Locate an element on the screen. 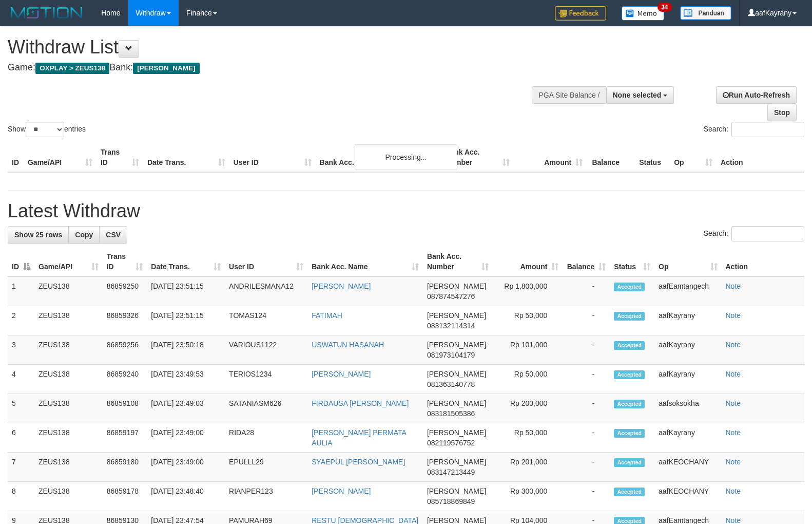 This screenshot has height=524, width=812. select: Showentries is located at coordinates (45, 129).